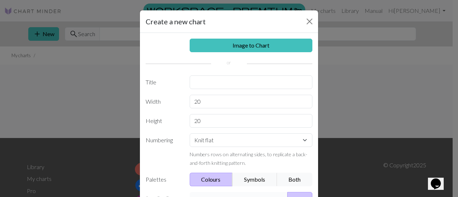 The width and height of the screenshot is (458, 197). What do you see at coordinates (163, 121) in the screenshot?
I see `label: Height` at bounding box center [163, 121].